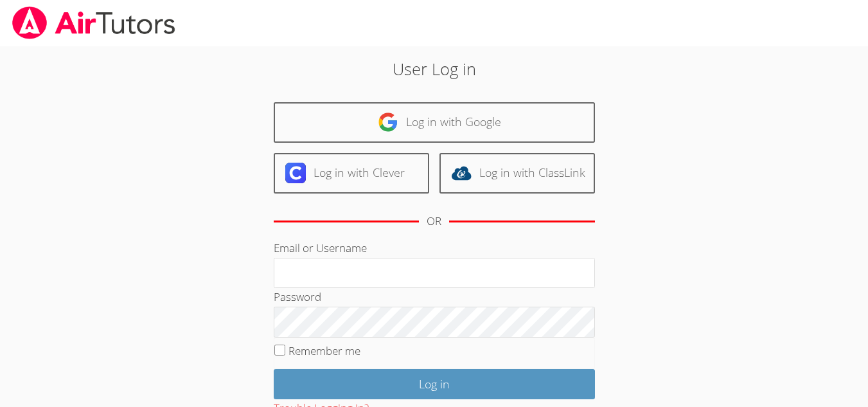  What do you see at coordinates (324, 350) in the screenshot?
I see `label: Remember me` at bounding box center [324, 350].